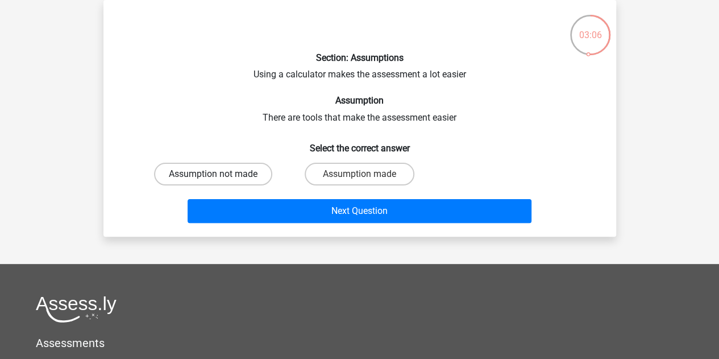 Image resolution: width=719 pixels, height=359 pixels. I want to click on label: Assumption made, so click(359, 174).